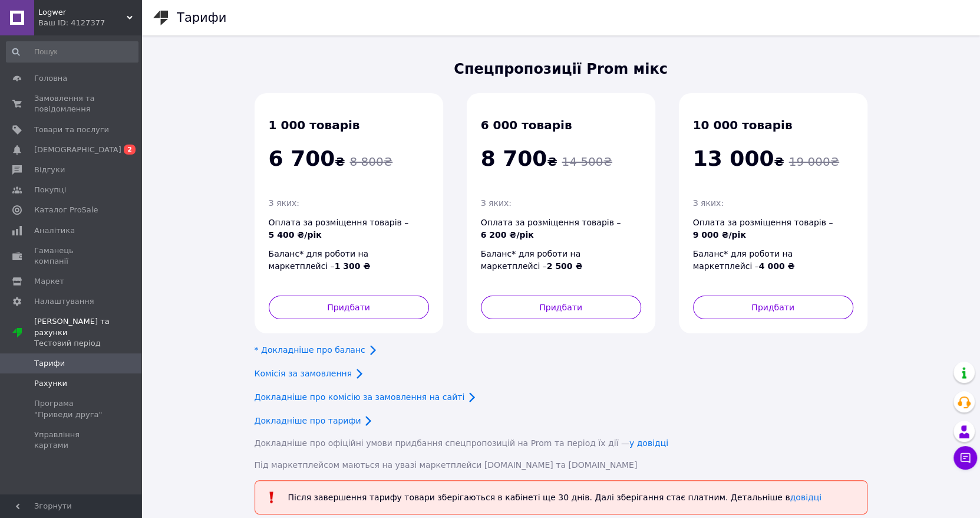 This screenshot has width=980, height=518. I want to click on span: 19 000 ₴, so click(814, 161).